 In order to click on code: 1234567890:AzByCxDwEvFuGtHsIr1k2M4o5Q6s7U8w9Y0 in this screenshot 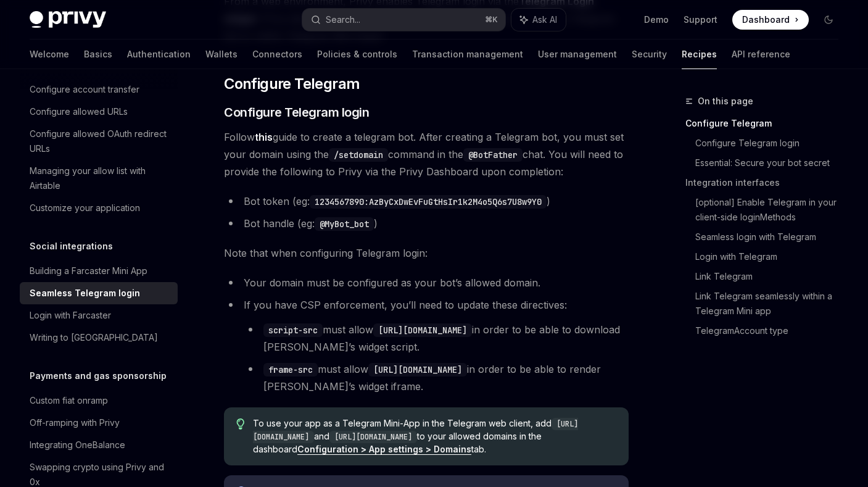, I will do `click(428, 202)`.